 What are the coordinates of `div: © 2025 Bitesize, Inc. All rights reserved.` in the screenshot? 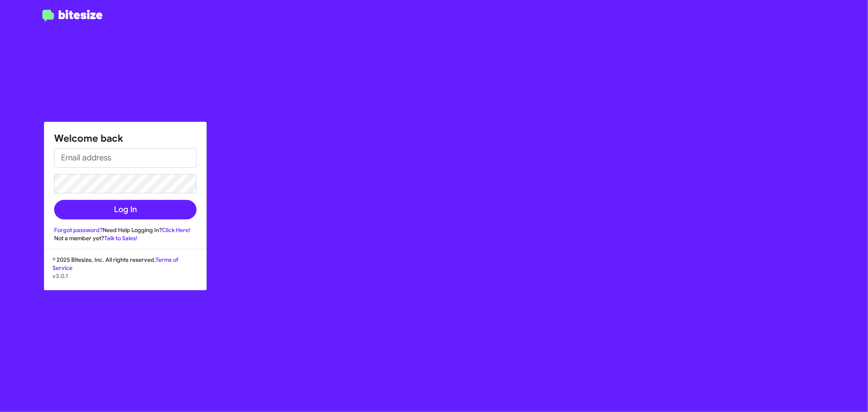 It's located at (126, 273).